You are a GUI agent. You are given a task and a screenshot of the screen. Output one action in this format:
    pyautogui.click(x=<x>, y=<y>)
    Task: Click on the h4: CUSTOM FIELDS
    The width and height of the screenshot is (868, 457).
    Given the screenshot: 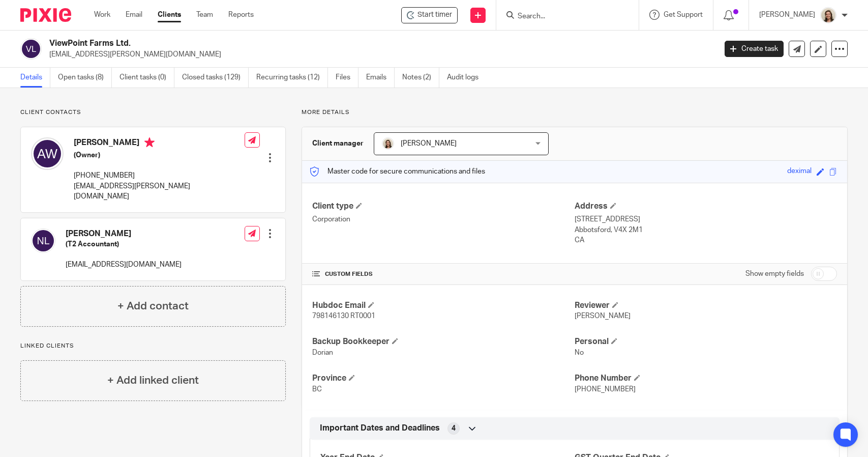 What is the action you would take?
    pyautogui.click(x=444, y=274)
    